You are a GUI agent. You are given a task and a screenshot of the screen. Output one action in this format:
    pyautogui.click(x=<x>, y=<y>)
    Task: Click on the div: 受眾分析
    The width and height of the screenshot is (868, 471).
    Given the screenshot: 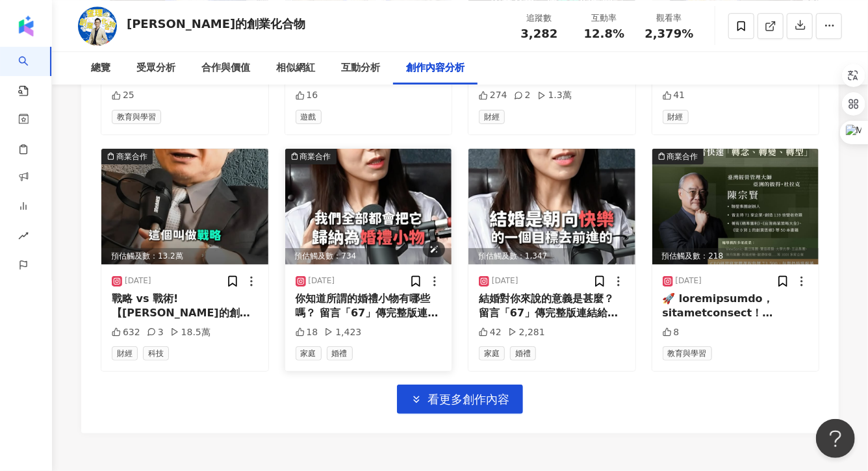 What is the action you would take?
    pyautogui.click(x=156, y=68)
    